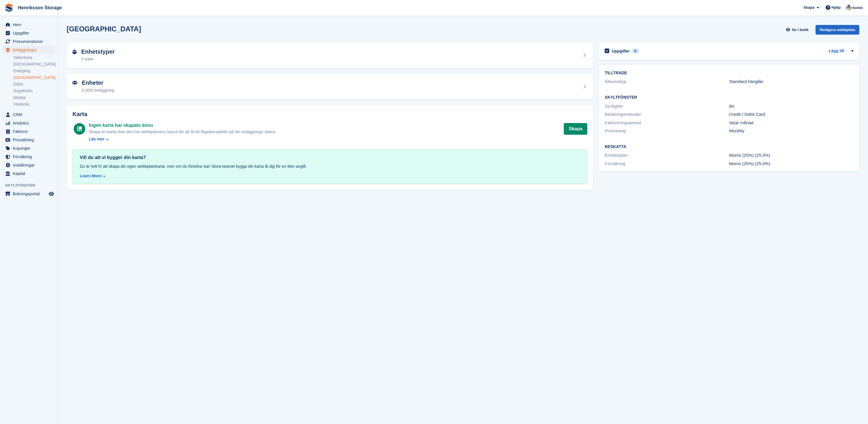 The width and height of the screenshot is (868, 424). Describe the element at coordinates (30, 157) in the screenshot. I see `span: Försäkring` at that location.